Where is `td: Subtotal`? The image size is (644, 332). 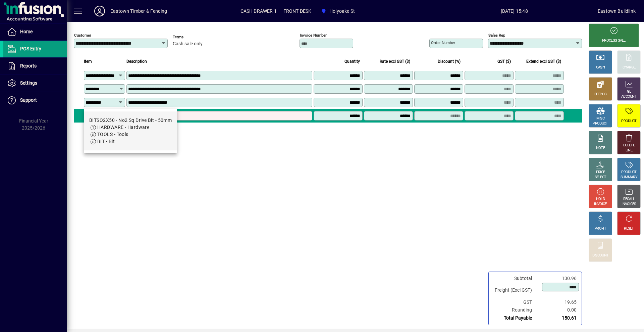 td: Subtotal is located at coordinates (515, 278).